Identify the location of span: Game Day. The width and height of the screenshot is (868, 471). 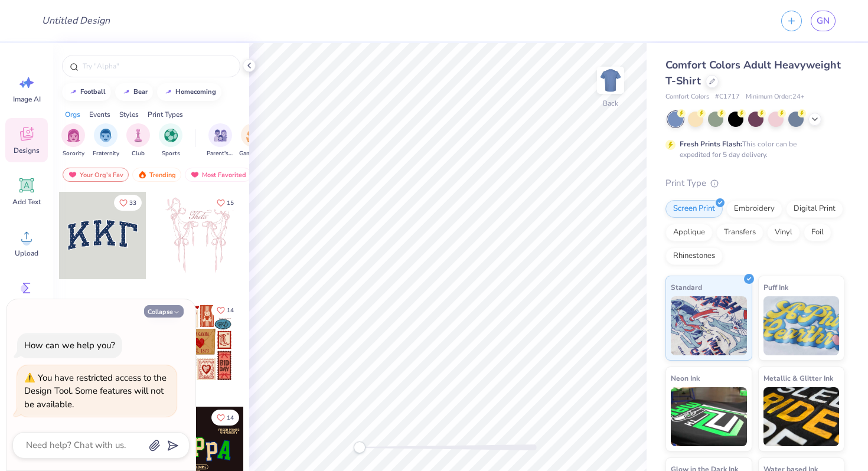
(253, 154).